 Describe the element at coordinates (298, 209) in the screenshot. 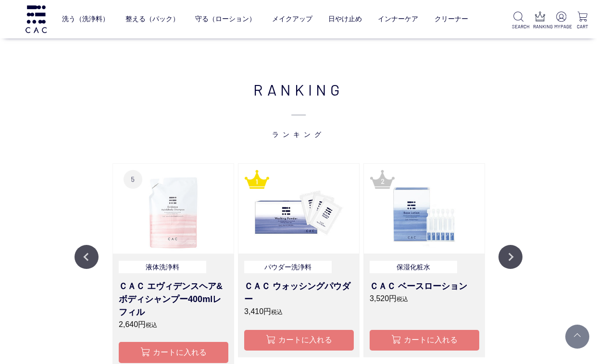

I see `img: ＣＡＣウォッシングパウダー` at that location.